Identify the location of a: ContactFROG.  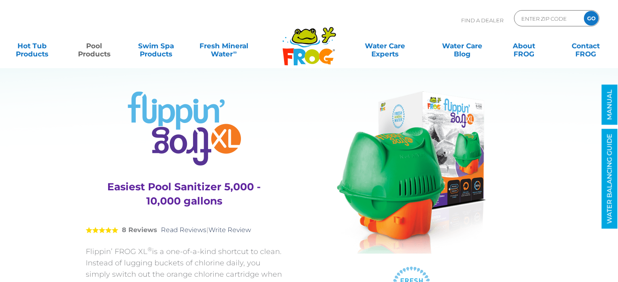
(586, 46).